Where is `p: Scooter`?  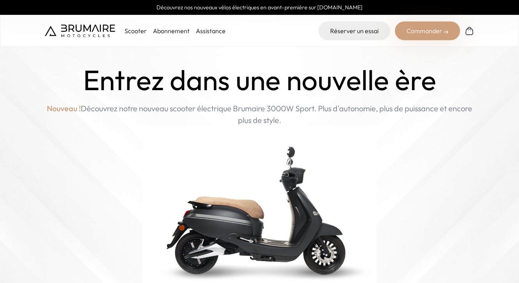 p: Scooter is located at coordinates (135, 31).